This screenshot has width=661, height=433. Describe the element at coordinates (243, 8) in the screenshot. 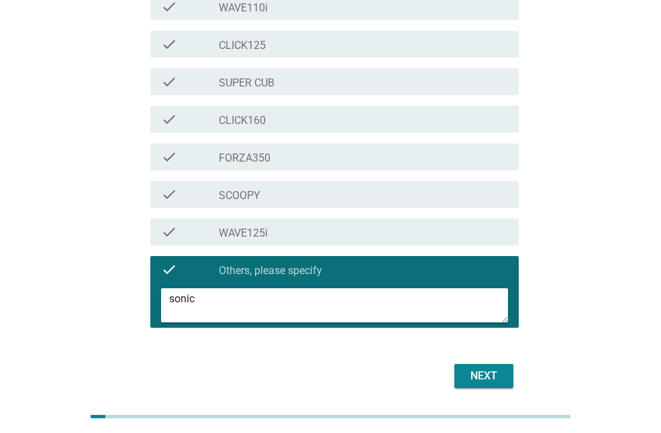

I see `label: WAVE110i` at that location.